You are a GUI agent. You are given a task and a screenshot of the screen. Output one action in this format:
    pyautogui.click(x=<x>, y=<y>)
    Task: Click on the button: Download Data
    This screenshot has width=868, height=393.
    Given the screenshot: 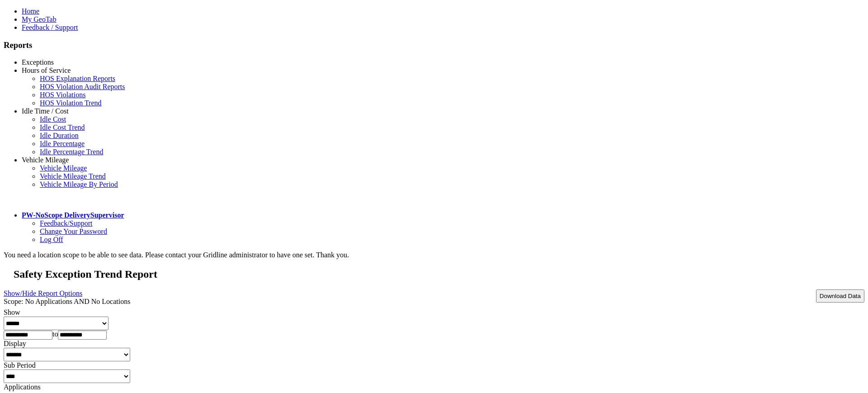 What is the action you would take?
    pyautogui.click(x=840, y=295)
    